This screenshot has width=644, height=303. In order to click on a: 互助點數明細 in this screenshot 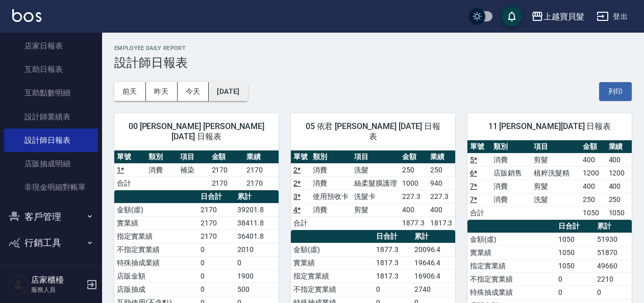, I will do `click(51, 93)`.